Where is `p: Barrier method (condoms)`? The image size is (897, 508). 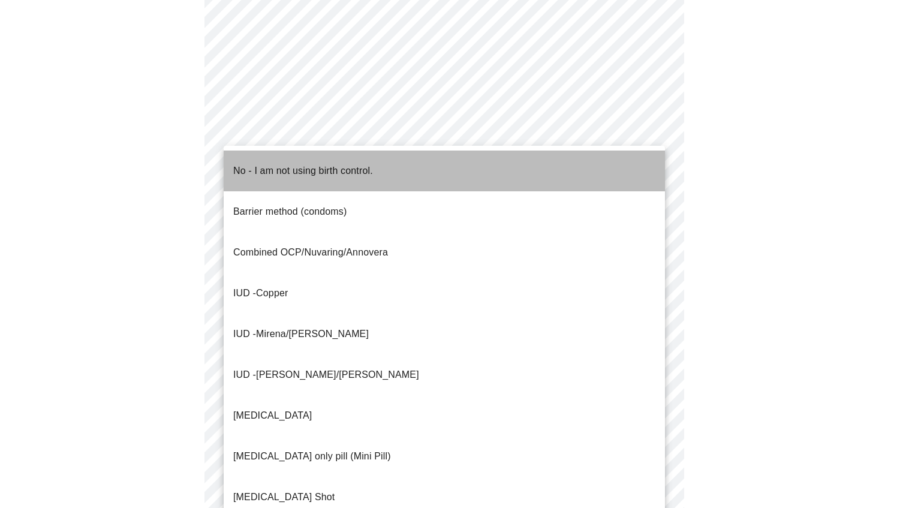 p: Barrier method (condoms) is located at coordinates (290, 212).